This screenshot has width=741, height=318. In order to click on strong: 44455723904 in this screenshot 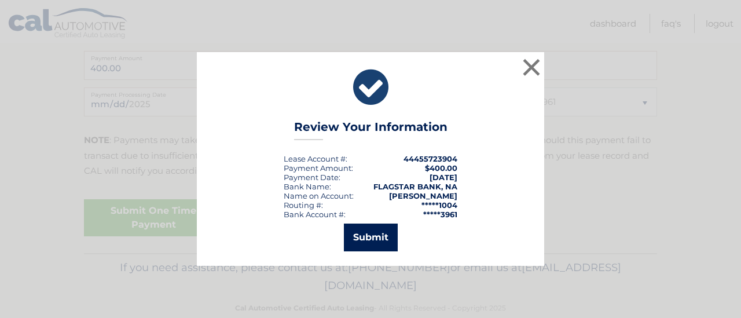, I will do `click(430, 159)`.